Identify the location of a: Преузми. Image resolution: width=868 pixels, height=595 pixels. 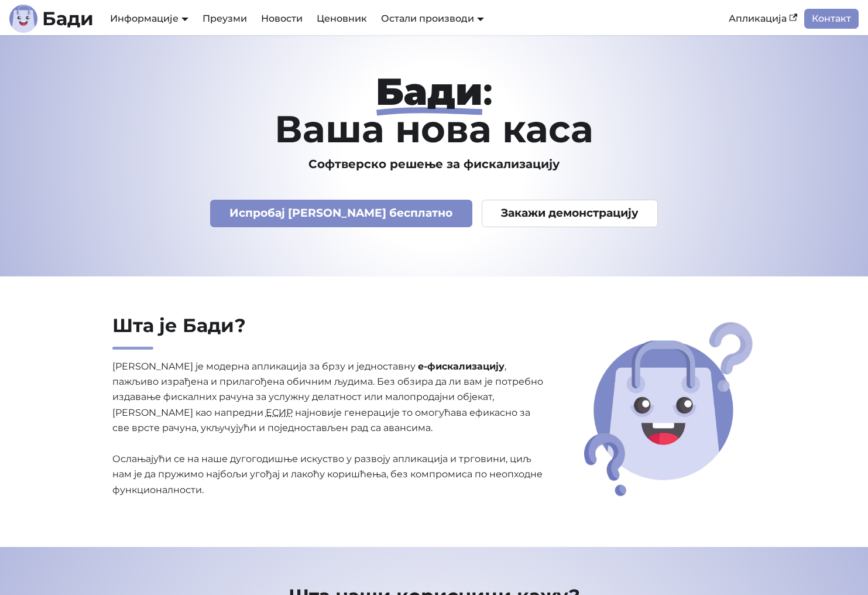
(225, 19).